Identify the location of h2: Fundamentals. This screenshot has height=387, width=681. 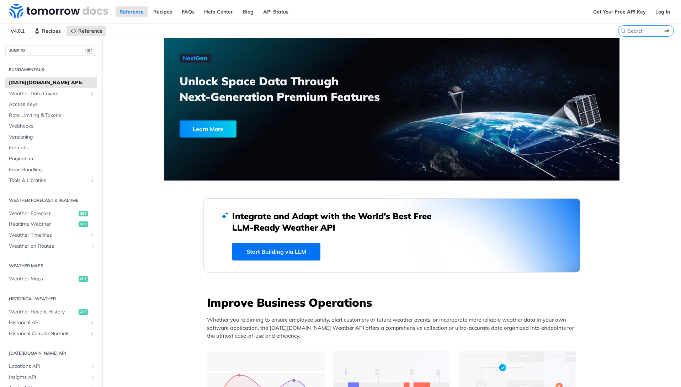
(51, 70).